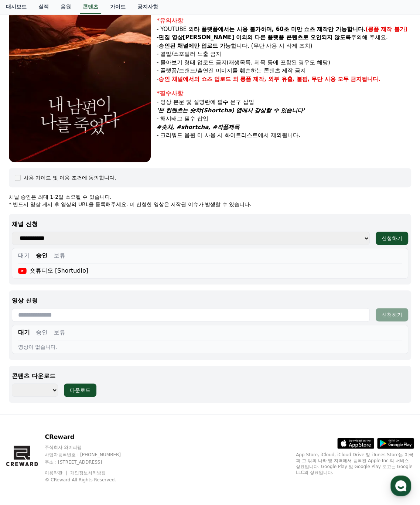  I want to click on strong: 다른 플랫폼 콘텐츠로 오인되지 않도록, so click(303, 37).